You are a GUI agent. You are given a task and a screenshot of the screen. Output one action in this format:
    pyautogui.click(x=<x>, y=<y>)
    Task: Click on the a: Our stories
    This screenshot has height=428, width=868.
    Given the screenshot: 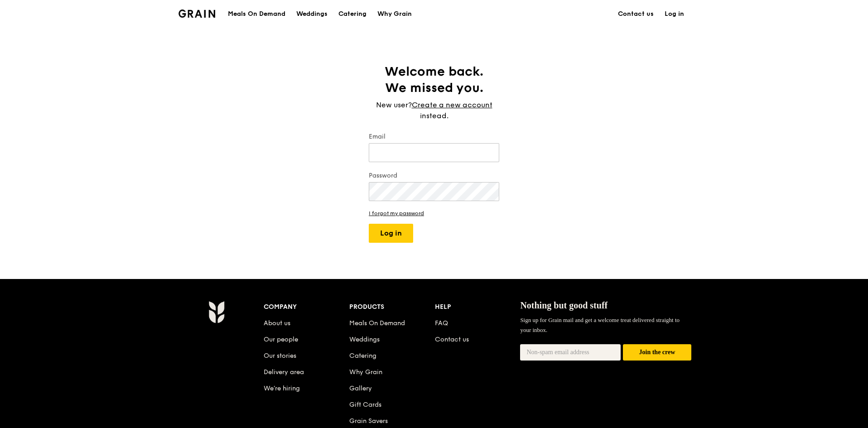 What is the action you would take?
    pyautogui.click(x=280, y=355)
    